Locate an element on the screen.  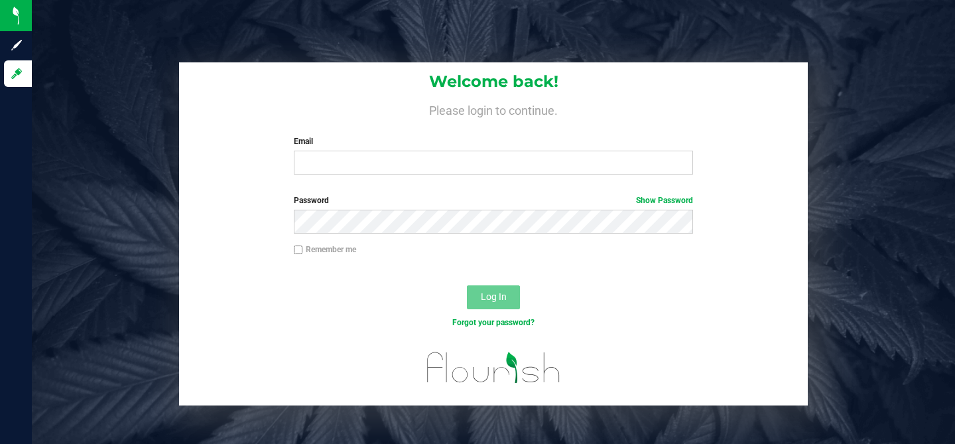
inline-svg: Sign up is located at coordinates (17, 45).